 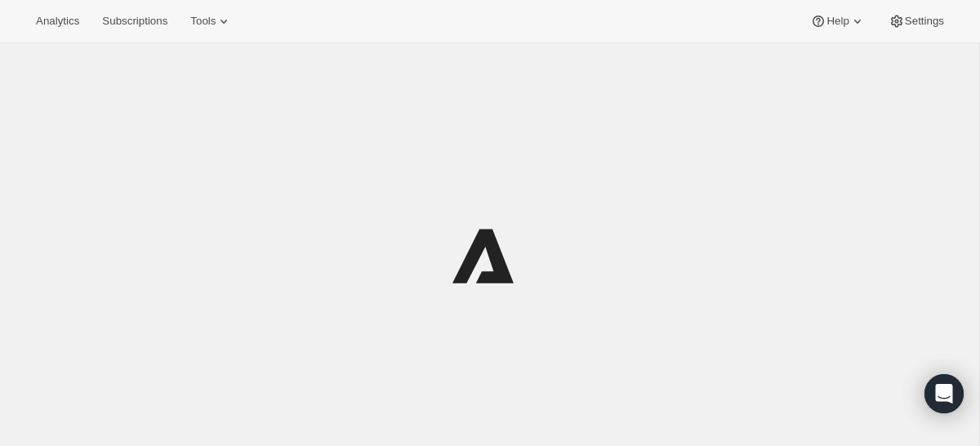 What do you see at coordinates (135, 21) in the screenshot?
I see `span: Subscriptions` at bounding box center [135, 21].